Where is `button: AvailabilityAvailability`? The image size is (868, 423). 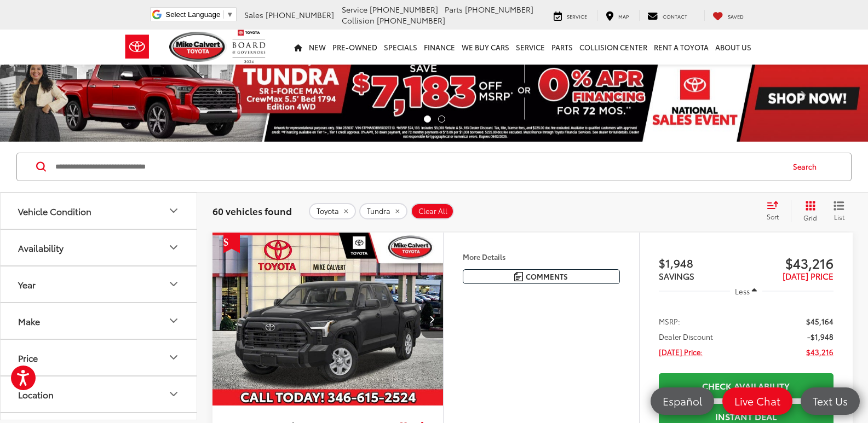
button: AvailabilityAvailability is located at coordinates (99, 247).